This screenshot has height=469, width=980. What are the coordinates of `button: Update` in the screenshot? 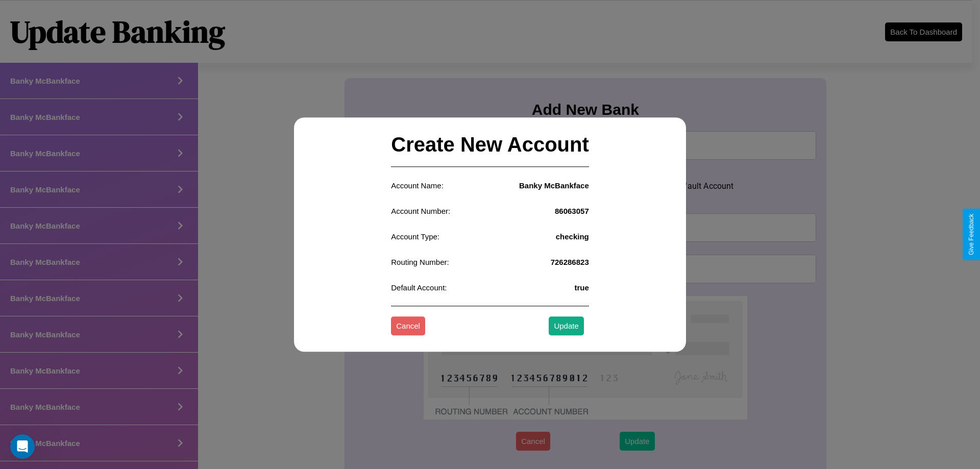 It's located at (566, 326).